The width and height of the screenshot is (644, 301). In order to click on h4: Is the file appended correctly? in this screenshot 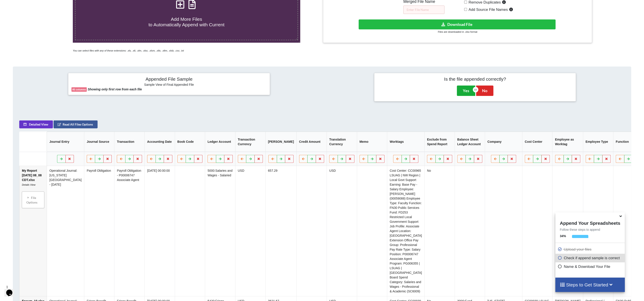, I will do `click(475, 79)`.